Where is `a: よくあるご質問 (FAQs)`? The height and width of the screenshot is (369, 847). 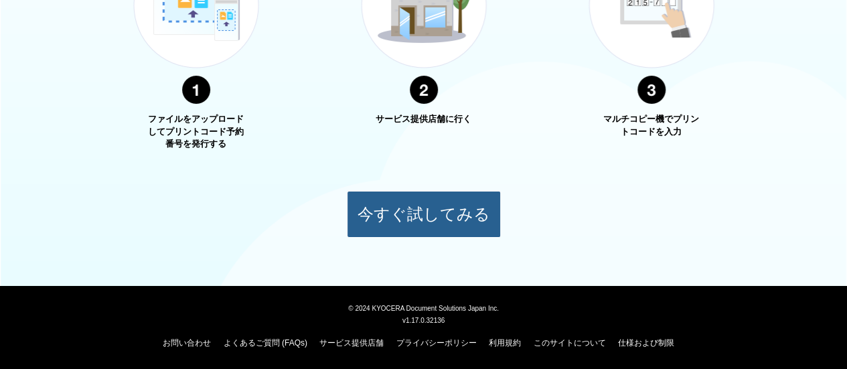 a: よくあるご質問 (FAQs) is located at coordinates (265, 343).